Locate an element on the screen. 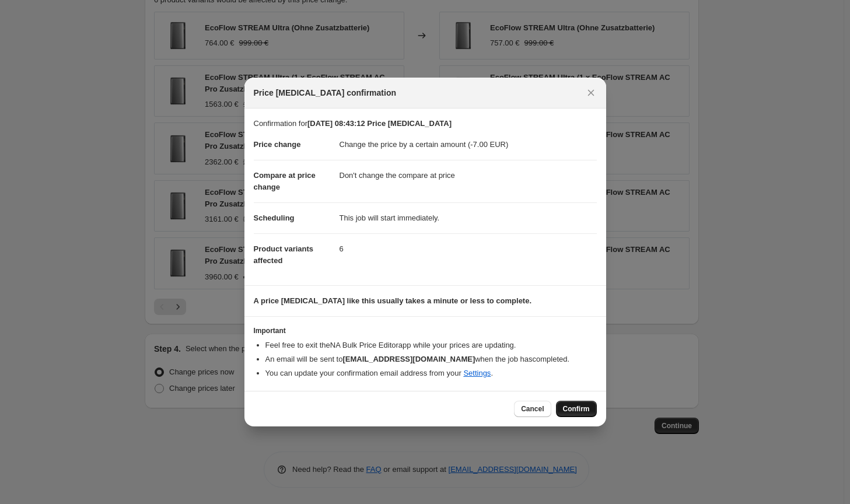 This screenshot has height=504, width=850. p: Confirmation for is located at coordinates (426, 124).